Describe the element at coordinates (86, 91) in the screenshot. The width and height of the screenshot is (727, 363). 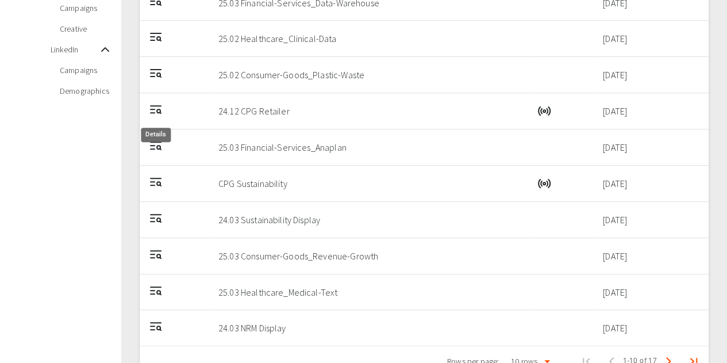
I see `span: Demographics` at that location.